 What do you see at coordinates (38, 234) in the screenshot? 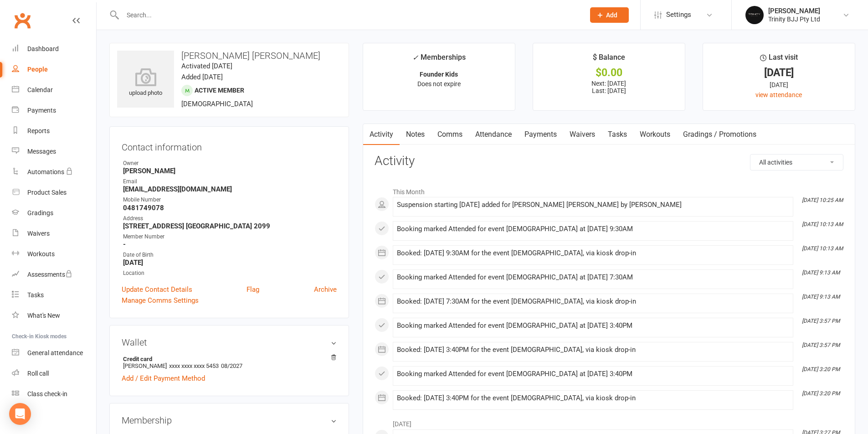
I see `div: Waivers` at bounding box center [38, 234].